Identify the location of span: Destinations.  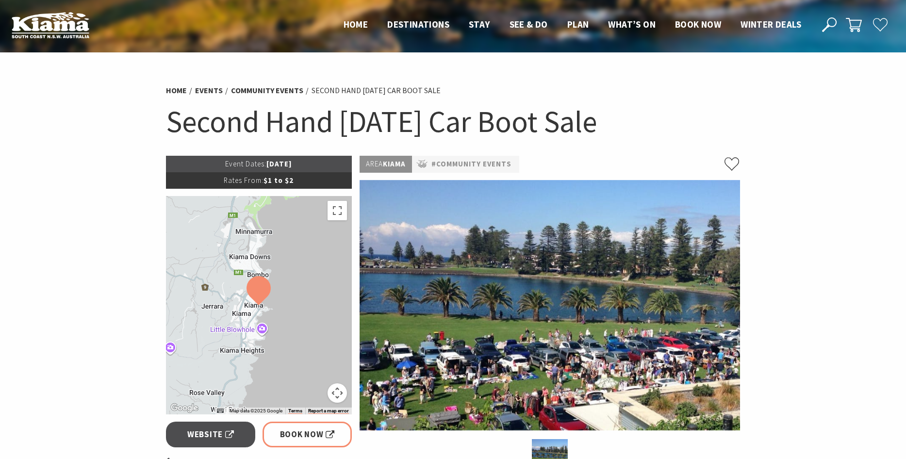
(418, 24).